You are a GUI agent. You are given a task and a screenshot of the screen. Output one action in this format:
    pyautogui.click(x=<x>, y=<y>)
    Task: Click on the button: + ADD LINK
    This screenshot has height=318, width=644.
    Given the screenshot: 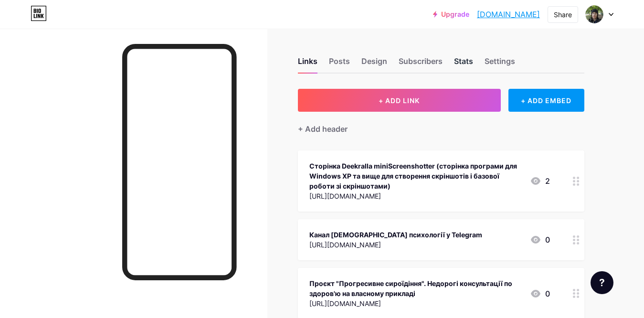 What is the action you would take?
    pyautogui.click(x=399, y=100)
    